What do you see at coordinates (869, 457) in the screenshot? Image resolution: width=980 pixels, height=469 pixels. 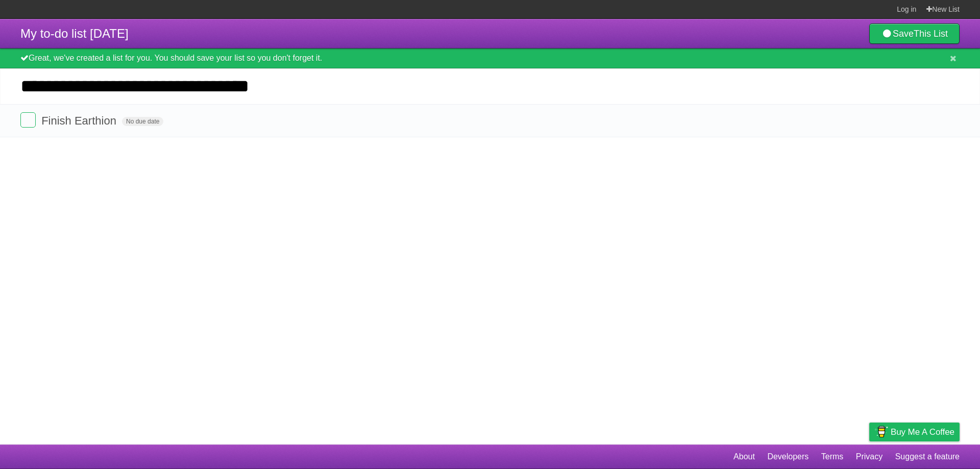 I see `a: Privacy` at bounding box center [869, 457].